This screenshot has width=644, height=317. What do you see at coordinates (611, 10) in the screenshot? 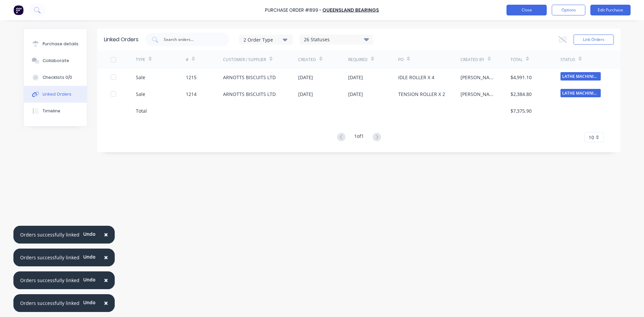
I see `button: Edit Purchase` at bounding box center [611, 10].